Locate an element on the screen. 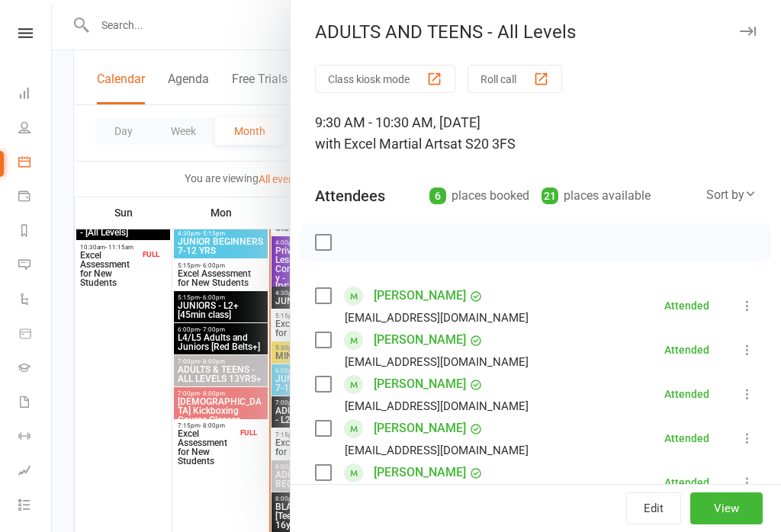 The width and height of the screenshot is (781, 532). button: View is located at coordinates (726, 508).